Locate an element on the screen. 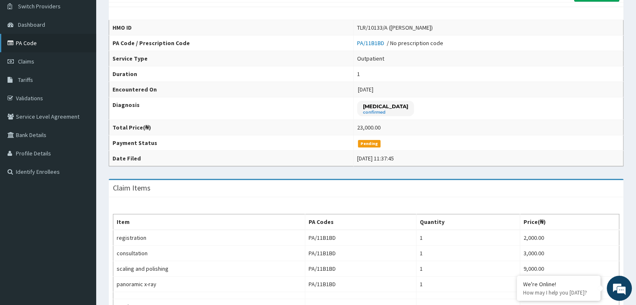 The height and width of the screenshot is (305, 636). div: We're Online! is located at coordinates (559, 284).